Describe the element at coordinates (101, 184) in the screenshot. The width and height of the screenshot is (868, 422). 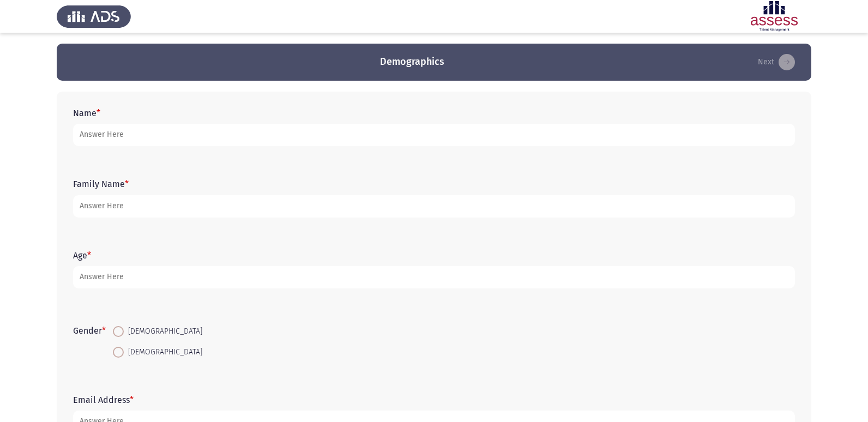
I see `label: Family Name` at that location.